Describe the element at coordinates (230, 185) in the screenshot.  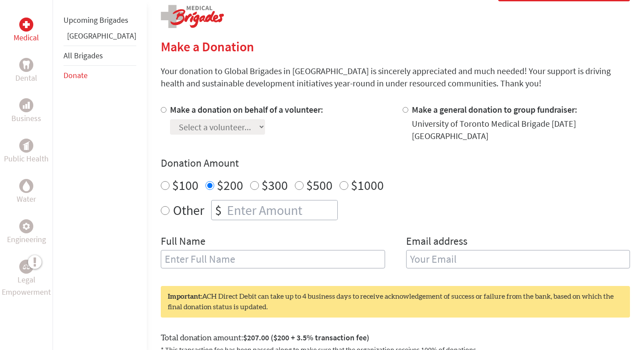
I see `label: $200` at that location.